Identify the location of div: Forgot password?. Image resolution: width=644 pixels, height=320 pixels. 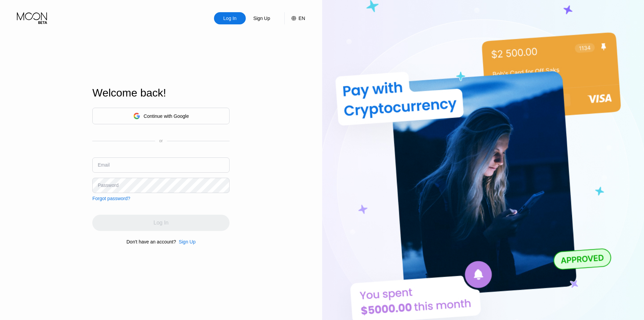
(111, 199).